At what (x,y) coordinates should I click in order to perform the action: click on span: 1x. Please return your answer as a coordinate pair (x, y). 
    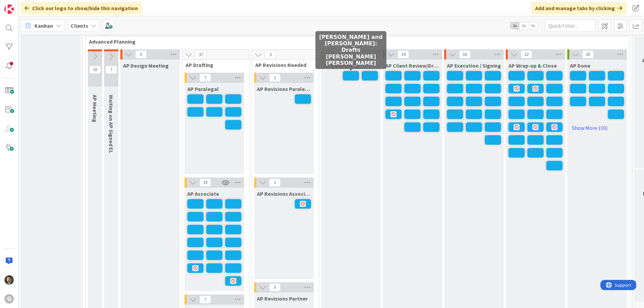
    Looking at the image, I should click on (514, 26).